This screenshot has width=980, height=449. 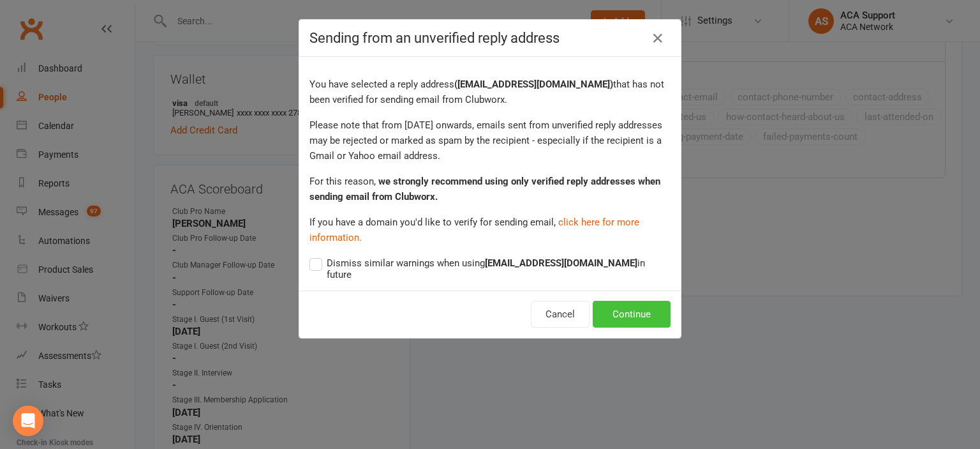 I want to click on p: If you have a domain you'd like to verify for sending email,, so click(x=490, y=230).